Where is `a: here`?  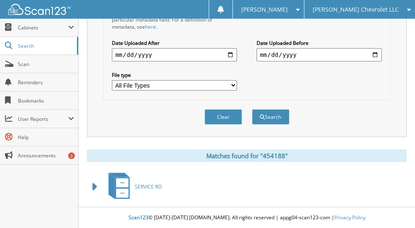 a: here is located at coordinates (151, 27).